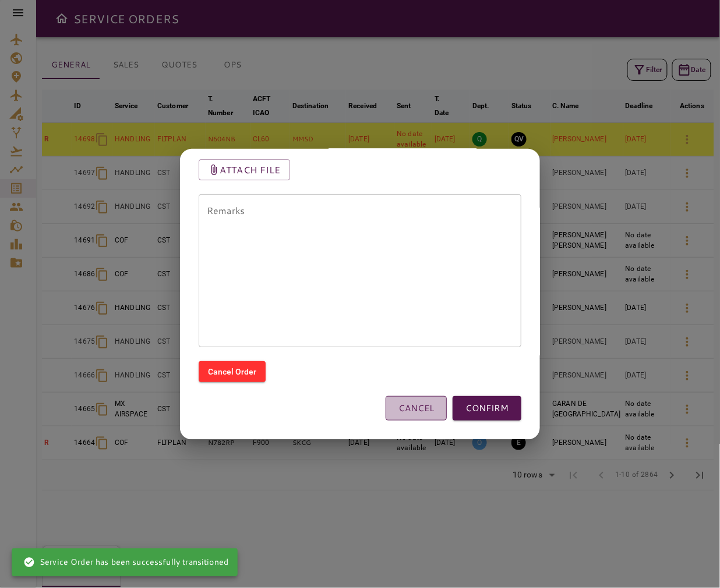 The image size is (720, 588). I want to click on button: CONFIRM, so click(487, 408).